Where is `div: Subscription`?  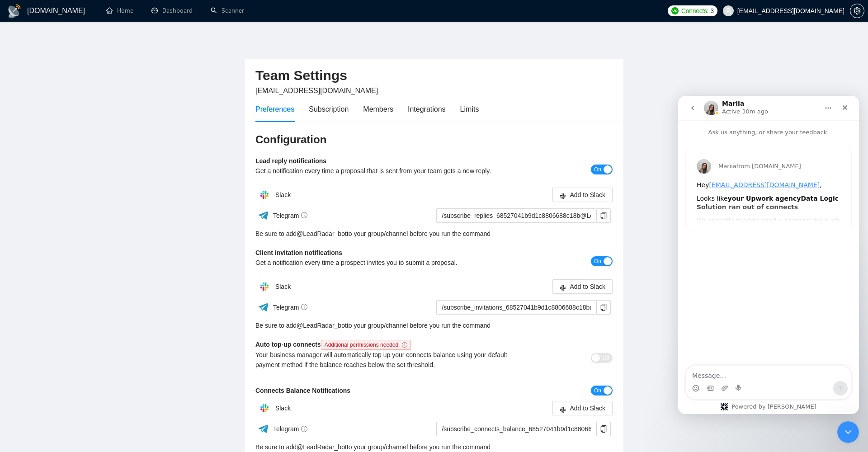
div: Subscription is located at coordinates (329, 109).